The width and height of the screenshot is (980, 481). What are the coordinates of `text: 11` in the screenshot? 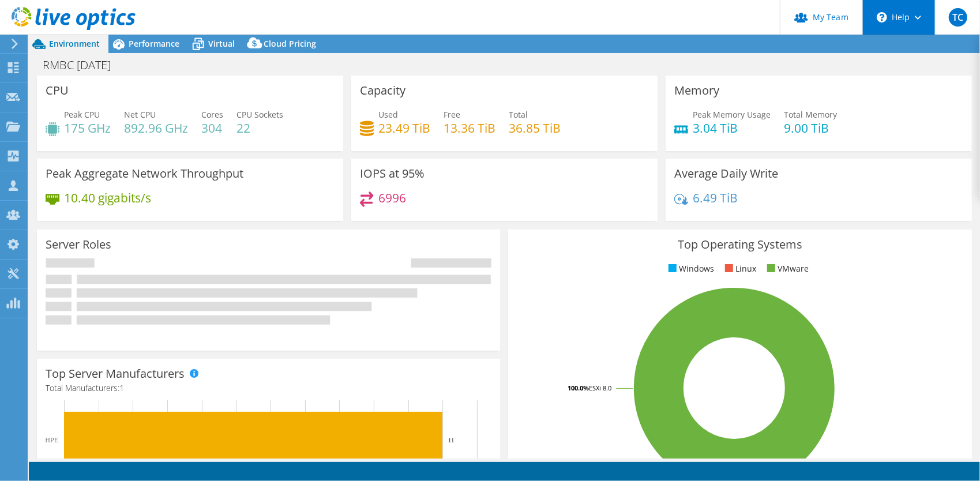 It's located at (451, 440).